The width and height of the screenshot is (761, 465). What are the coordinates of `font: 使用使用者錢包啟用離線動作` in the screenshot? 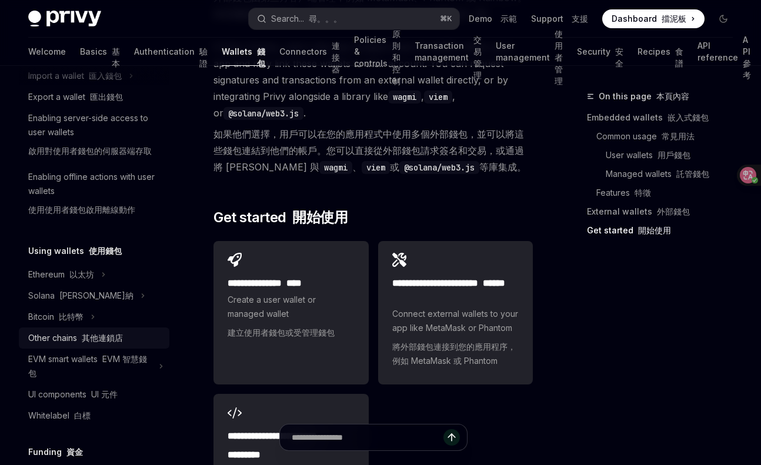 It's located at (82, 209).